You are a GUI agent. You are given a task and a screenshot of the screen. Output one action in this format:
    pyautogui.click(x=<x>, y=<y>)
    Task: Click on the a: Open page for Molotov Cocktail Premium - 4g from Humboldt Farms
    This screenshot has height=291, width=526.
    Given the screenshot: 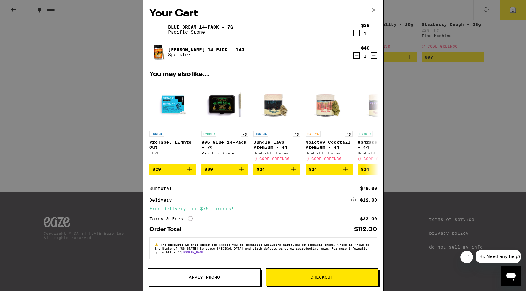 What is the action you would take?
    pyautogui.click(x=329, y=122)
    